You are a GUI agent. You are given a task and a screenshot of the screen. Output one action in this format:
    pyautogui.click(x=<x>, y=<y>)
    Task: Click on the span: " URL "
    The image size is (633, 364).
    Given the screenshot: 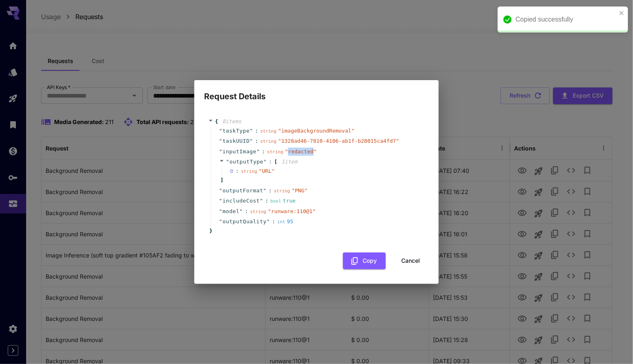 What is the action you would take?
    pyautogui.click(x=266, y=171)
    